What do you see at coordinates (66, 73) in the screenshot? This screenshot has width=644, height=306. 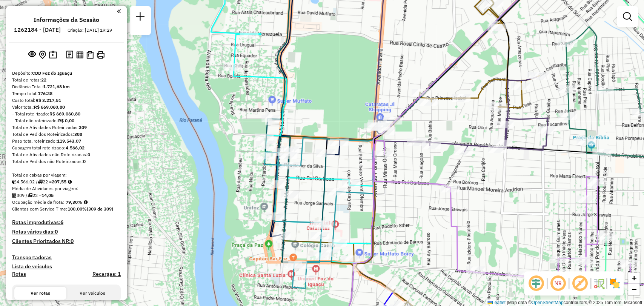 I see `div: Depósito:` at bounding box center [66, 73].